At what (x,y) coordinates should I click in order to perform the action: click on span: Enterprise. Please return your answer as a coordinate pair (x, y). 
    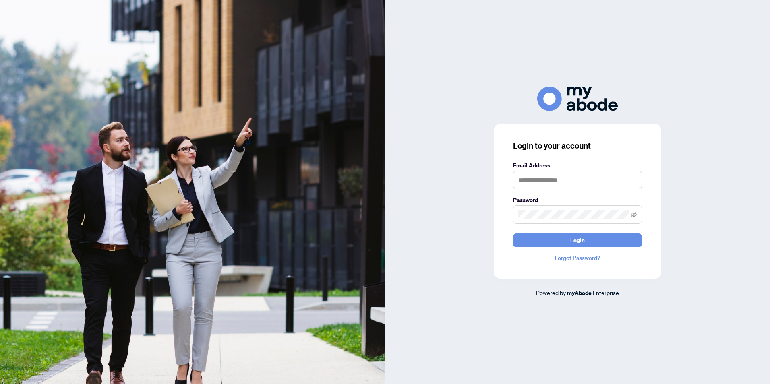
    Looking at the image, I should click on (606, 293).